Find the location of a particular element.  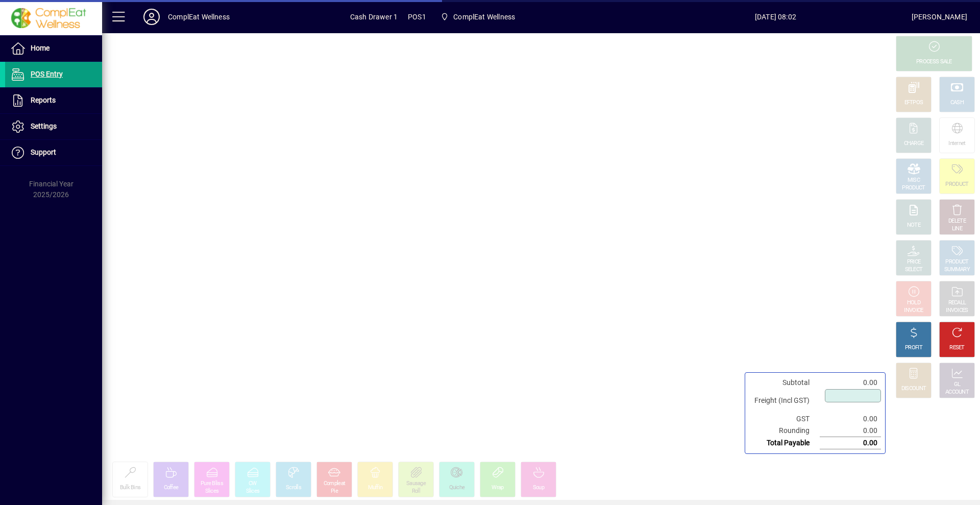

td: Freight (Incl GST) is located at coordinates (784, 401).